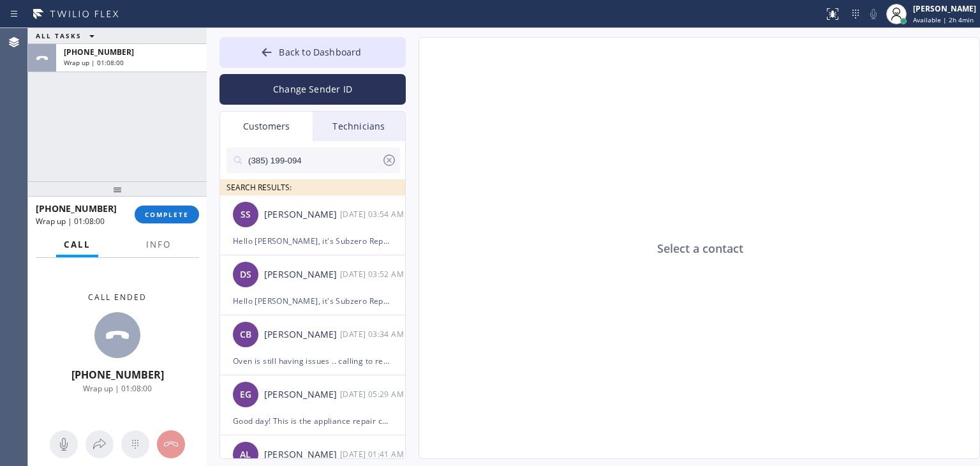 The image size is (980, 466). I want to click on div: 09/15/2025 9:34 AM, so click(374, 334).